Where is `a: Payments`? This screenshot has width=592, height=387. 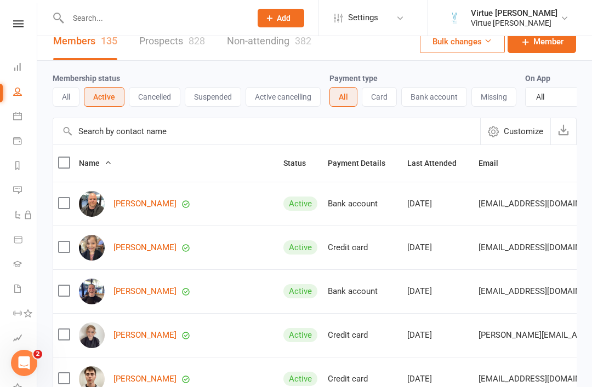 a: Payments is located at coordinates (25, 142).